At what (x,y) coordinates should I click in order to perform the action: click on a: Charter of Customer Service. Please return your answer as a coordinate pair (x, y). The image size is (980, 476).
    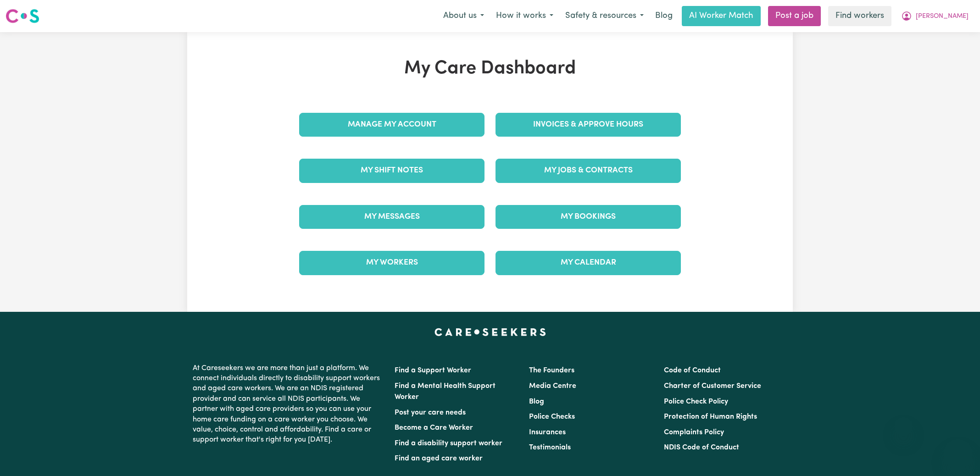
    Looking at the image, I should click on (713, 386).